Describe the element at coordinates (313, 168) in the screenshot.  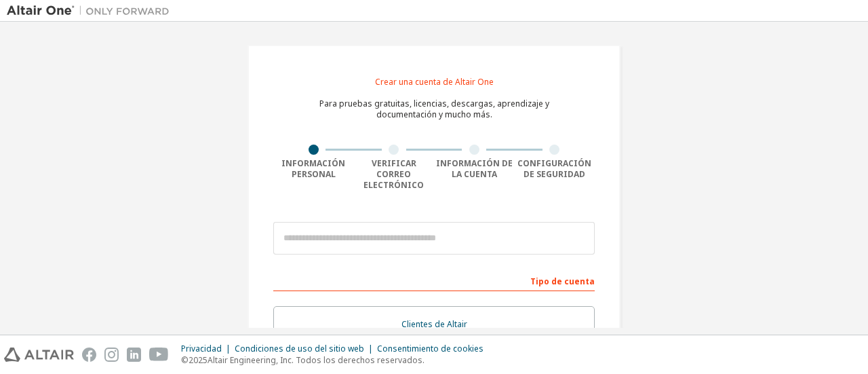
I see `font: Información personal` at that location.